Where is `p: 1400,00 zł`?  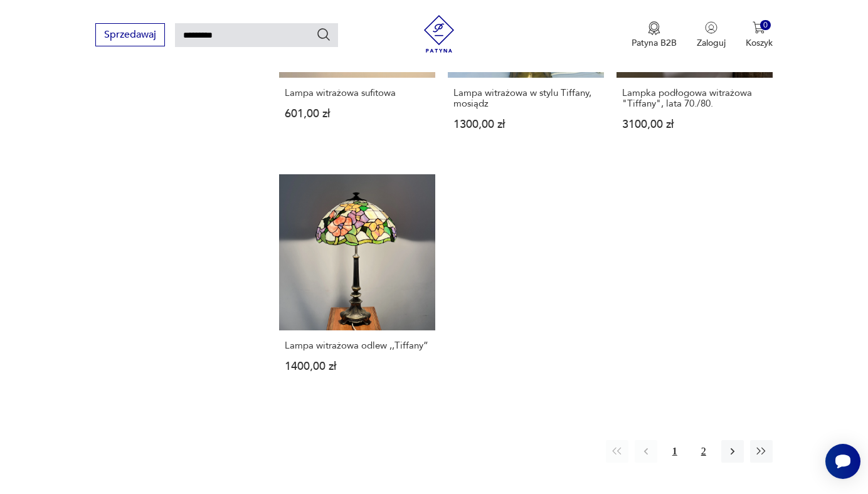 p: 1400,00 zł is located at coordinates (357, 366).